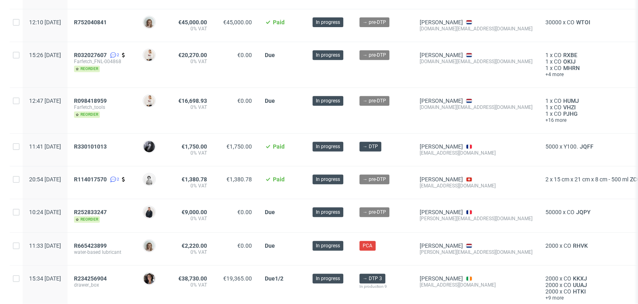 The image size is (638, 304). Describe the element at coordinates (587, 146) in the screenshot. I see `span: JQFF` at that location.